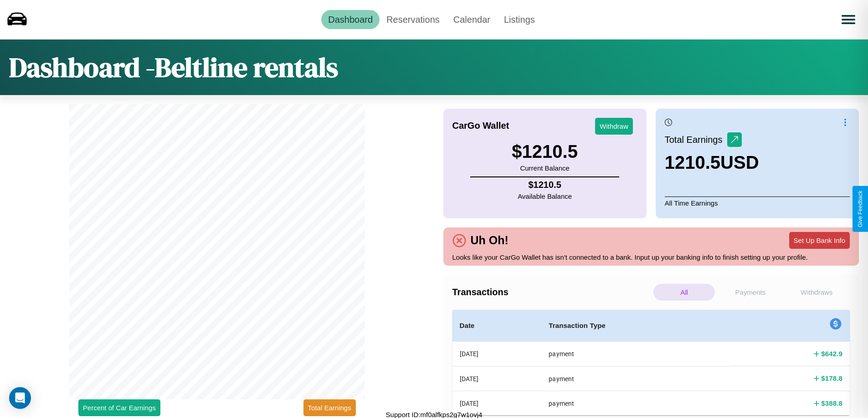 This screenshot has height=418, width=868. Describe the element at coordinates (614, 126) in the screenshot. I see `button: Withdraw` at that location.